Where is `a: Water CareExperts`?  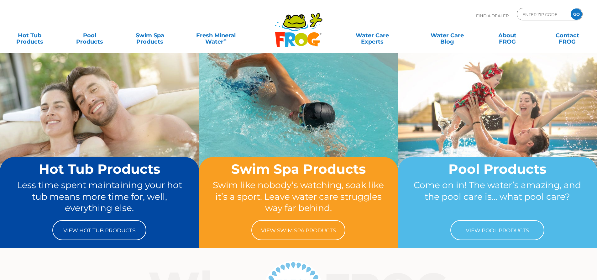
a: Water CareExperts is located at coordinates (372, 35).